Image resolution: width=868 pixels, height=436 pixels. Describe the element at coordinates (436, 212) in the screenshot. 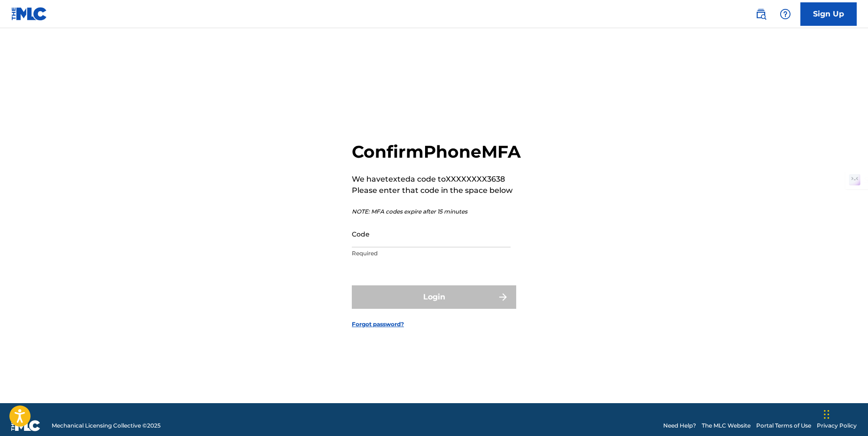

I see `p: NOTE: MFA codes expire after 15 minutes` at that location.